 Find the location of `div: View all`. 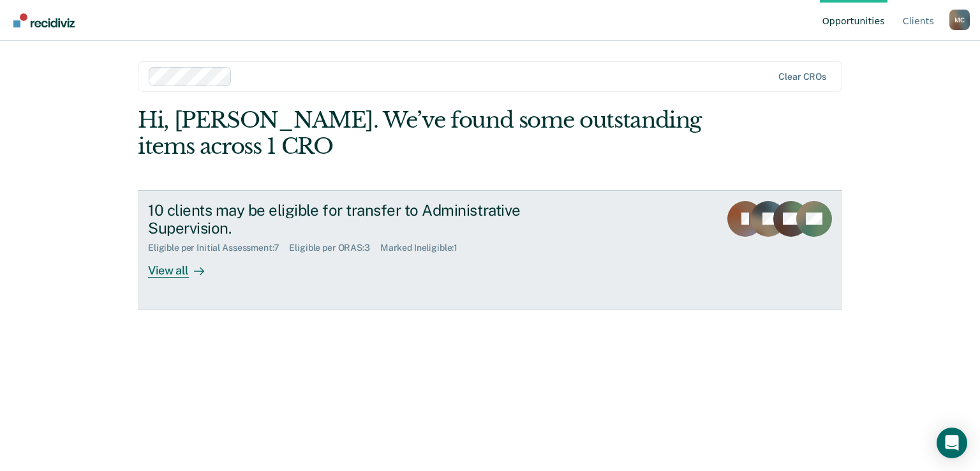

div: View all is located at coordinates (184, 266).